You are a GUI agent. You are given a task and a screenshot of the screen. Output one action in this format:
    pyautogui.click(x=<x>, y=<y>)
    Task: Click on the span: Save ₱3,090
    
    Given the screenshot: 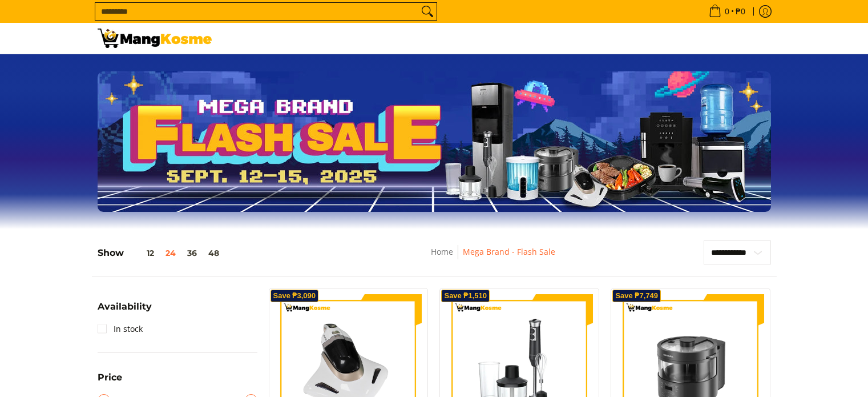 What is the action you would take?
    pyautogui.click(x=294, y=296)
    